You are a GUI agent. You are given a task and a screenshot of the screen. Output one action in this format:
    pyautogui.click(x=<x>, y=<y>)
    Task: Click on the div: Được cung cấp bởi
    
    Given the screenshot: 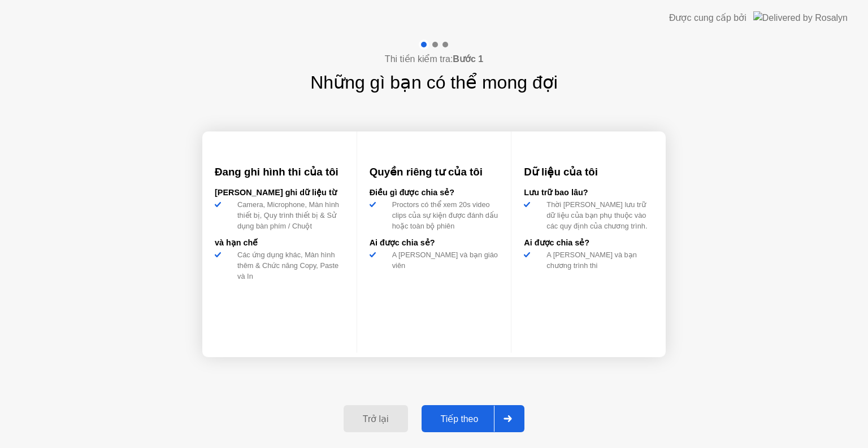 What is the action you would take?
    pyautogui.click(x=707, y=18)
    